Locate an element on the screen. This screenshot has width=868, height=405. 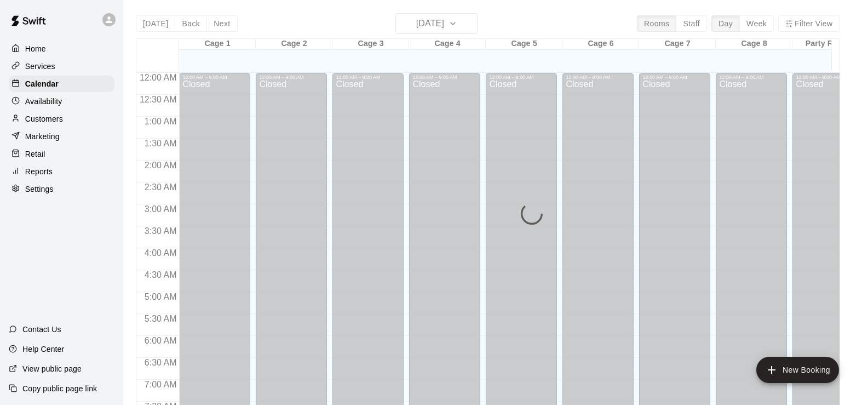
p: Reports is located at coordinates (39, 171).